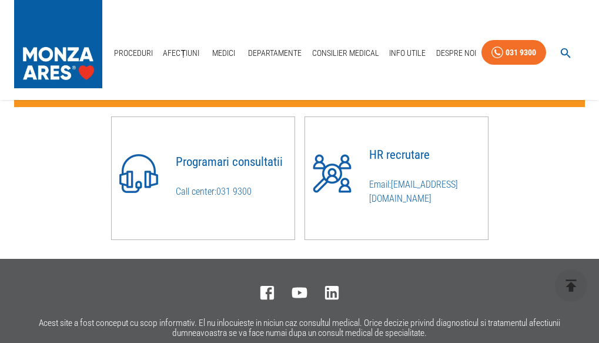  I want to click on a: Consilier Medical, so click(345, 53).